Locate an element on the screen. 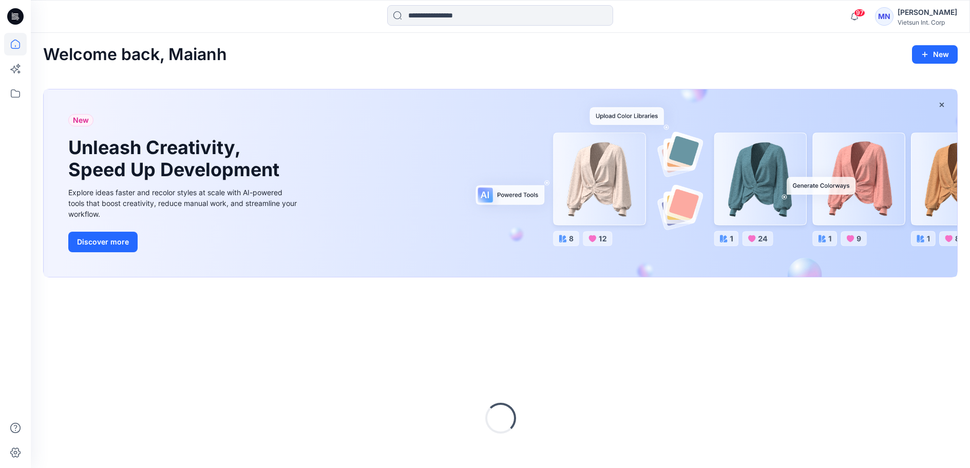  h2: Welcome back, Maianh is located at coordinates (135, 54).